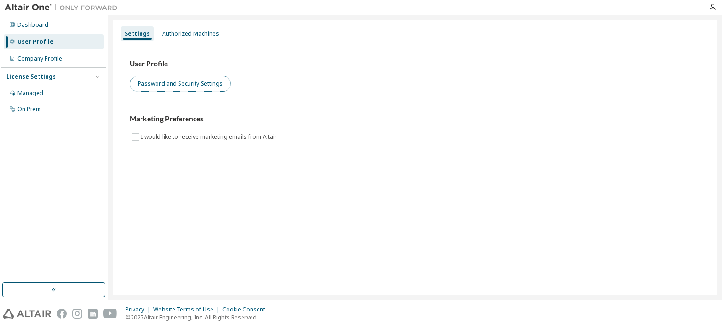 This screenshot has width=722, height=327. I want to click on div: Dashboard, so click(33, 25).